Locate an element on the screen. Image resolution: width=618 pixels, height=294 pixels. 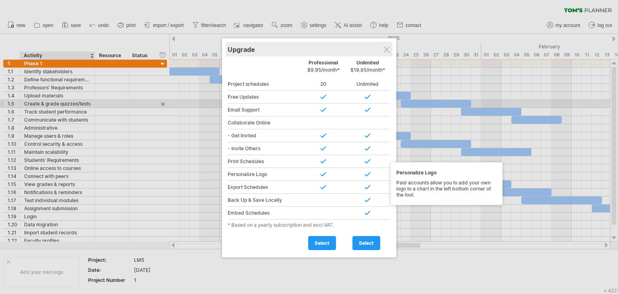
div: - Invite Others is located at coordinates (264, 148).